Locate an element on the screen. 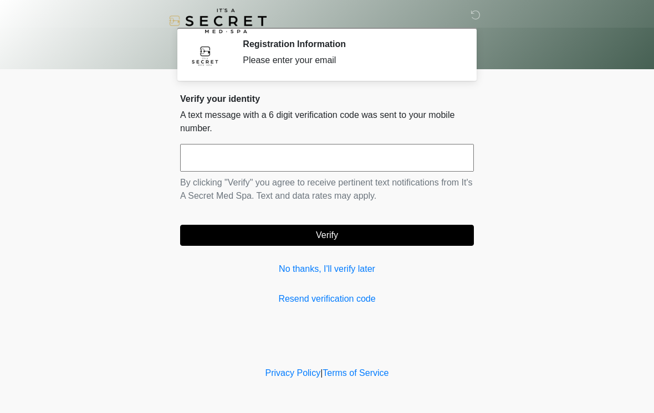 This screenshot has width=654, height=413. img: It's A Secret Med Spa Logo is located at coordinates (218, 20).